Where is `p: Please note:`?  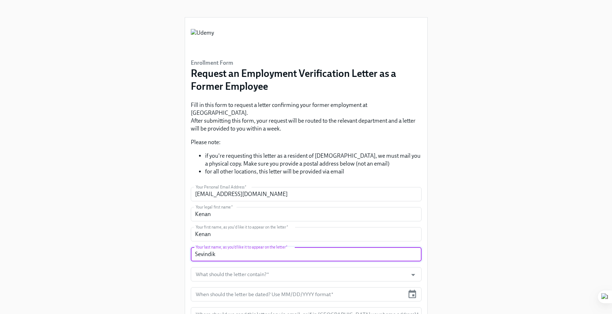 p: Please note: is located at coordinates (306, 142).